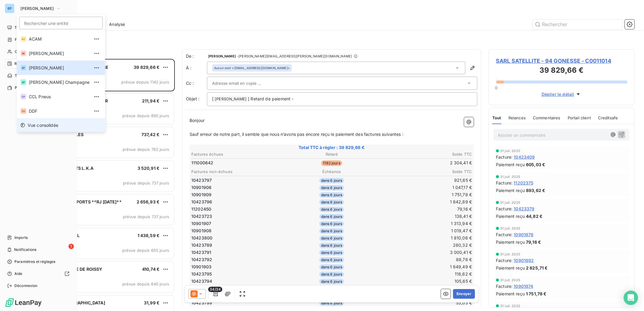 This screenshot has width=644, height=311. What do you see at coordinates (561, 94) in the screenshot?
I see `button: Déplier le détail` at bounding box center [561, 94].